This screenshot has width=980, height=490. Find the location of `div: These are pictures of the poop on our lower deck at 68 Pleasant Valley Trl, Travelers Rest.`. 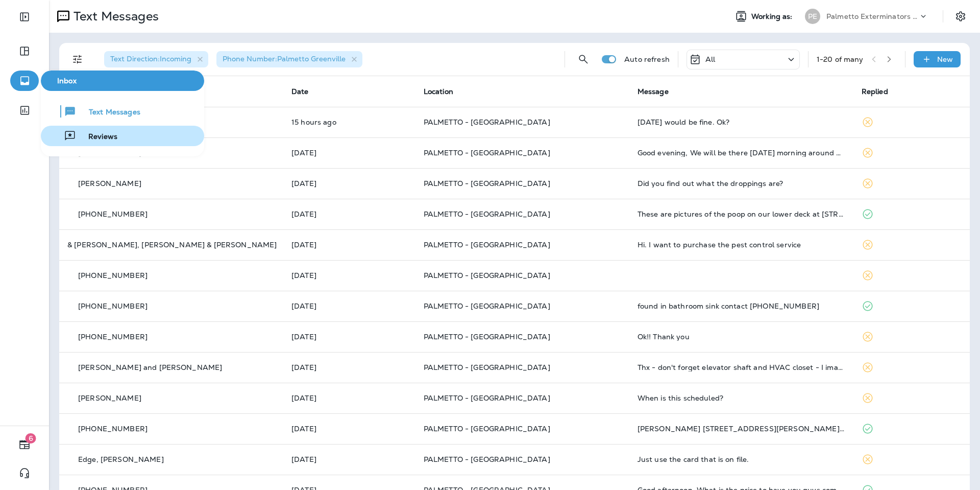

div: These are pictures of the poop on our lower deck at 68 Pleasant Valley Trl, Travelers Rest. is located at coordinates (741, 214).